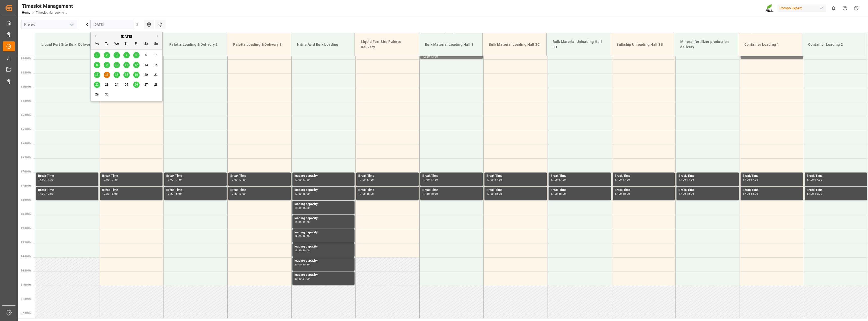 This screenshot has width=868, height=321. I want to click on div: 12:30, so click(426, 57).